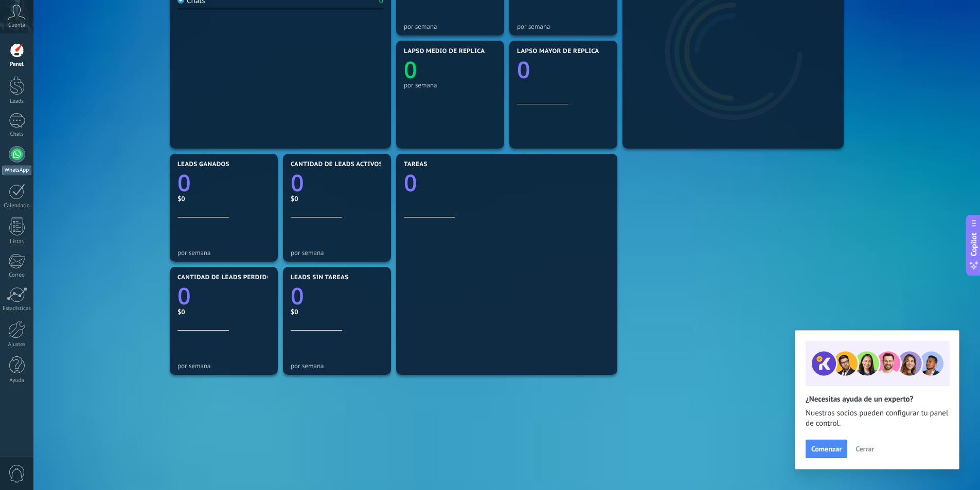 The height and width of the screenshot is (490, 980). What do you see at coordinates (415, 164) in the screenshot?
I see `span: Tareas` at bounding box center [415, 164].